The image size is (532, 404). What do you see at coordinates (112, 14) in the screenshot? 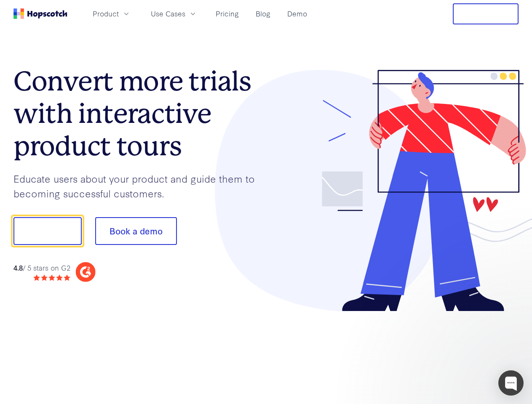
I see `button: Product` at bounding box center [112, 14].